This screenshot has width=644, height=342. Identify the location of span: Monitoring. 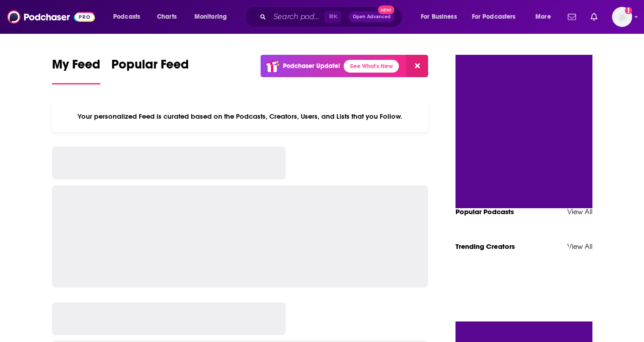
(211, 17).